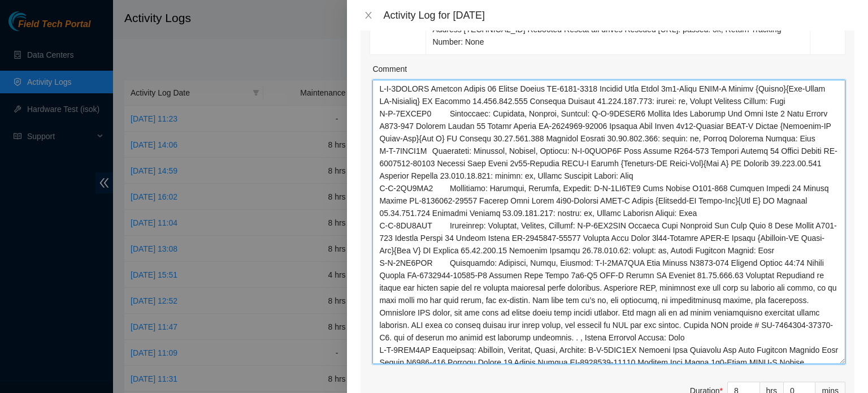  What do you see at coordinates (368, 15) in the screenshot?
I see `span: close` at bounding box center [368, 15].